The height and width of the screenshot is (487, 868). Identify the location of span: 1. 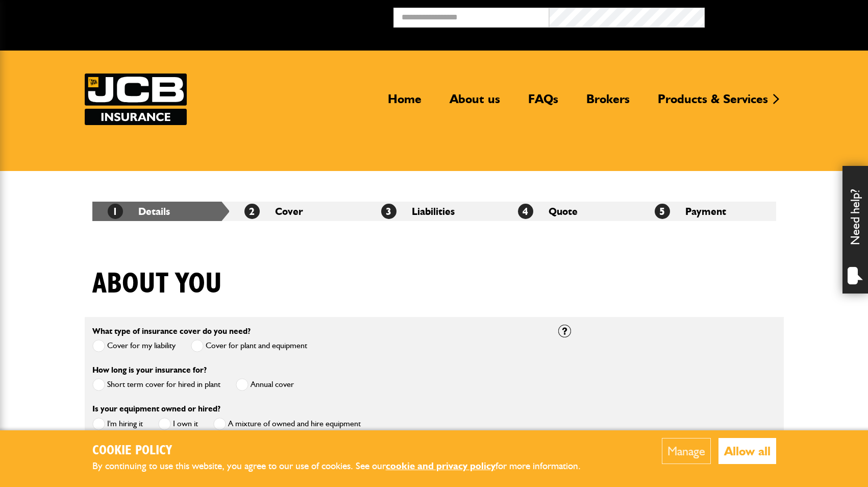
(115, 211).